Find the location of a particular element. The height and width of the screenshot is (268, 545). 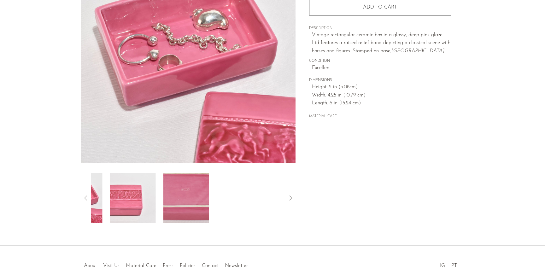

p: Vintage rectangular ceramic box in a glossy, deep pink glaze. Lid features a raised relief band d... is located at coordinates (381, 43).